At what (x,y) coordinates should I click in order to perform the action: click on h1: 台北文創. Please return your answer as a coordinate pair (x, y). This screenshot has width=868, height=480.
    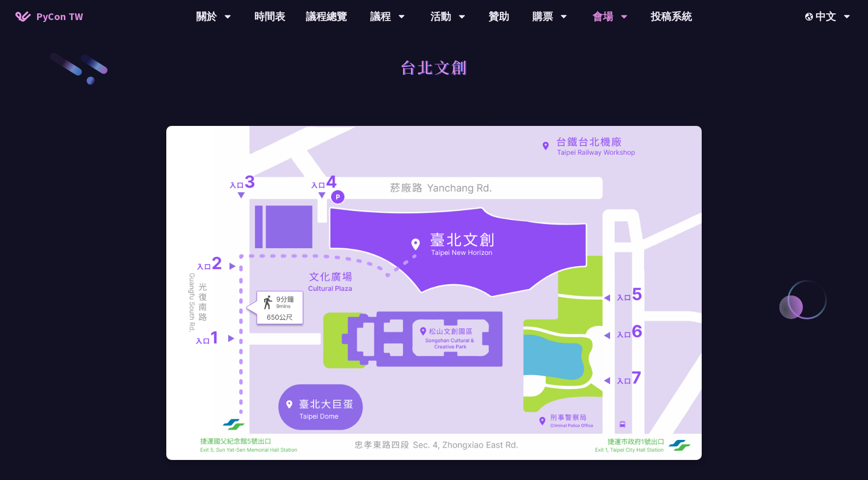
    Looking at the image, I should click on (434, 67).